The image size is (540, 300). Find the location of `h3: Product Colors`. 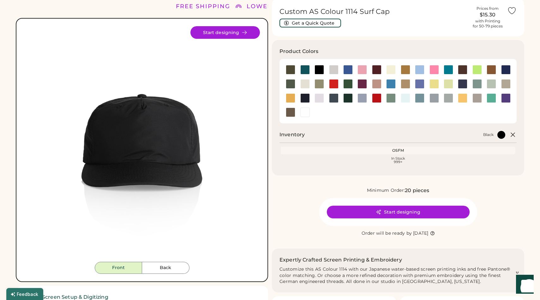

h3: Product Colors is located at coordinates (299, 51).